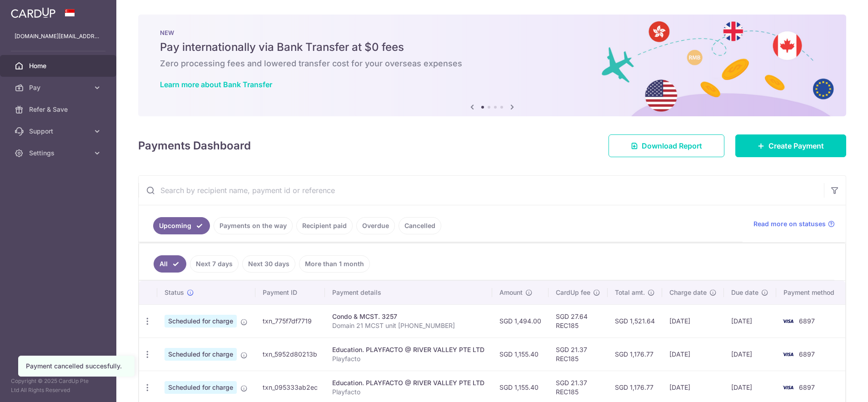  I want to click on th: Payment method, so click(811, 293).